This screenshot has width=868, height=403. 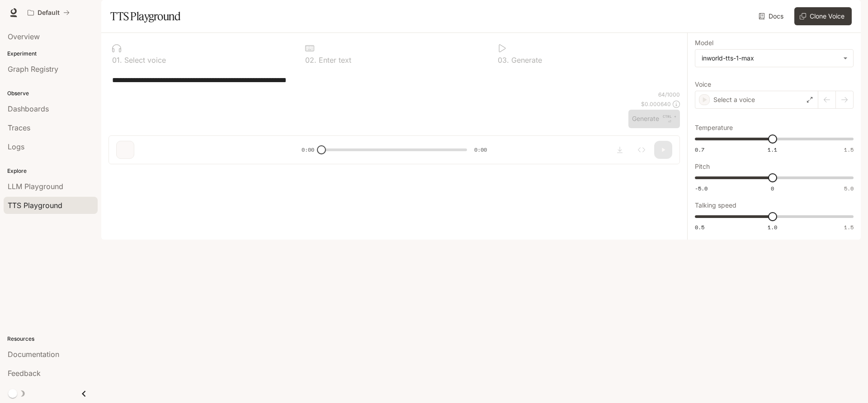 What do you see at coordinates (714, 128) in the screenshot?
I see `p: Temperature` at bounding box center [714, 128].